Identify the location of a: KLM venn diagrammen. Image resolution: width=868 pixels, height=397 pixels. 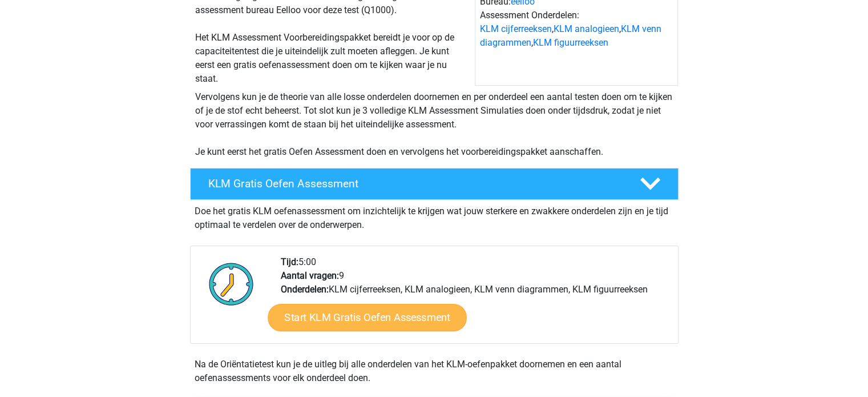
(571, 35).